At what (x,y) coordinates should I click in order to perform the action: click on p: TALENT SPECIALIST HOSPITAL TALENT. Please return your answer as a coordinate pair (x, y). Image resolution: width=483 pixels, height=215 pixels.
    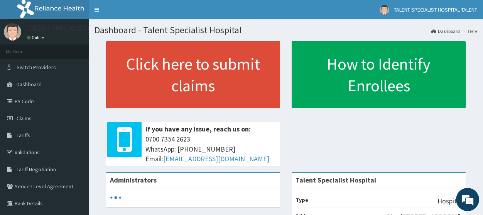
    Looking at the image, I should click on (85, 29).